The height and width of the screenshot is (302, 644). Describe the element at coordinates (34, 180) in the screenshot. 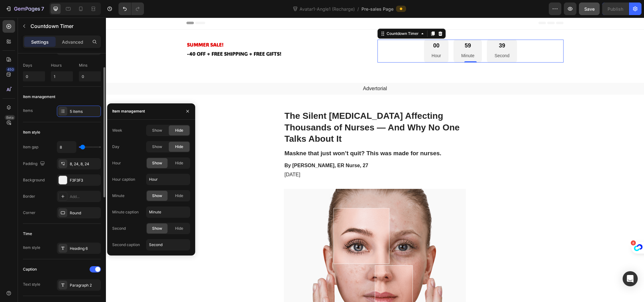

I see `div: Background` at that location.